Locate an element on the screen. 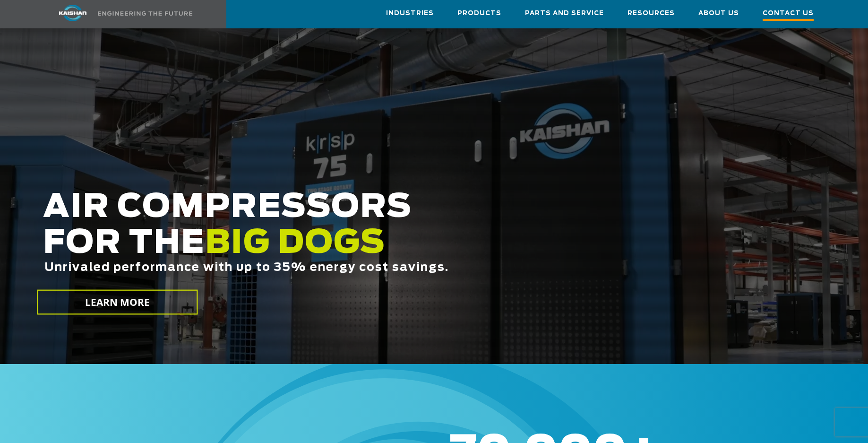 The image size is (868, 443). a: LEARN MORE is located at coordinates (117, 302).